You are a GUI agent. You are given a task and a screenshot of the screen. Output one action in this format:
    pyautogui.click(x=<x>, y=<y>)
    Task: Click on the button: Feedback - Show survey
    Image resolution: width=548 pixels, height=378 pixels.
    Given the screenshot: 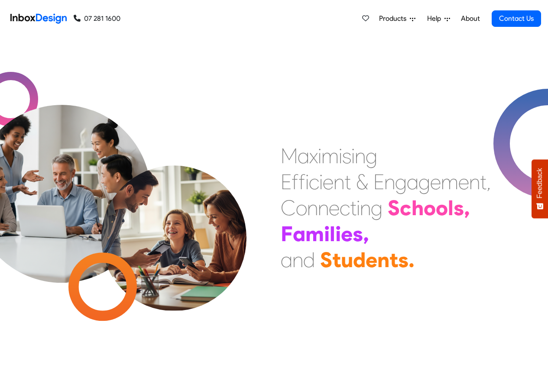 What is the action you would take?
    pyautogui.click(x=540, y=189)
    